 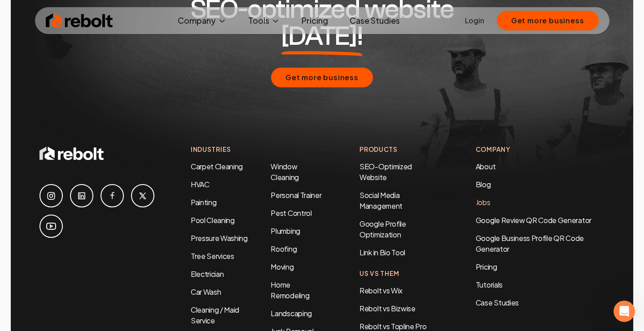 What do you see at coordinates (383, 252) in the screenshot?
I see `a: Link in Bio Tool` at bounding box center [383, 252].